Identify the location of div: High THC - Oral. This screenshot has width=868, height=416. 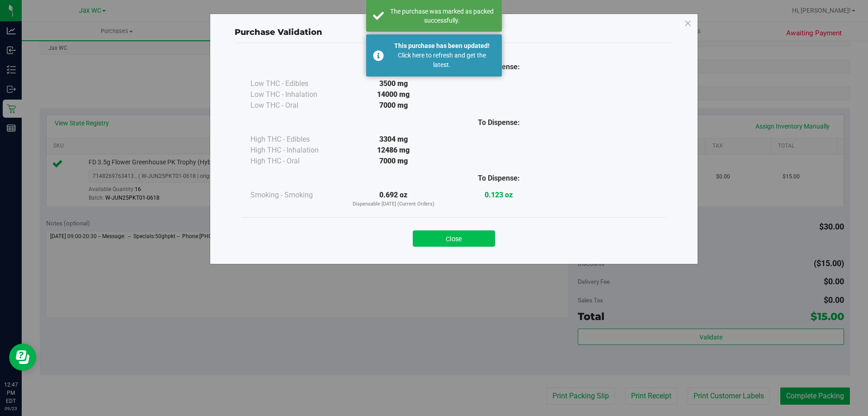
(295, 161).